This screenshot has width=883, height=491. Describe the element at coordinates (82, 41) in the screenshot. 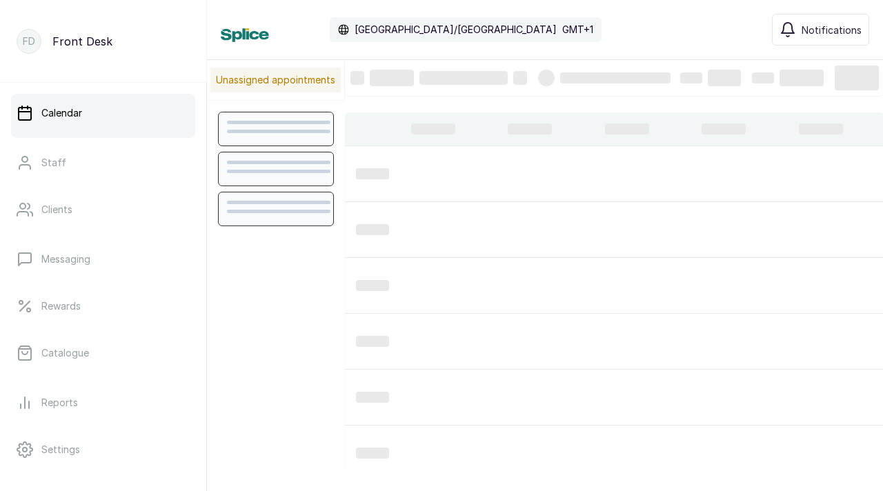

I see `p: Front Desk` at that location.